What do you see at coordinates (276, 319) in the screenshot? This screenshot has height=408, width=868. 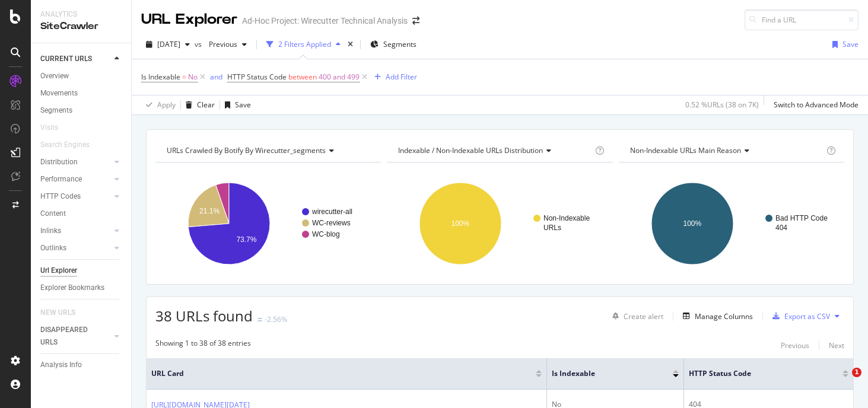 I see `div: -2.56%` at bounding box center [276, 319].